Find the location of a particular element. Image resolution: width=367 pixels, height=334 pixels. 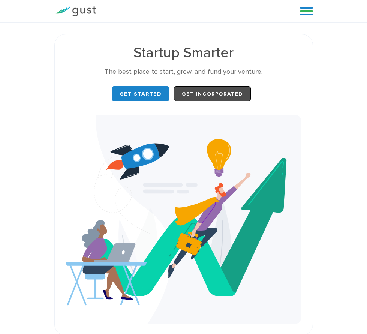

span: Startup Smarter is located at coordinates (183, 52).